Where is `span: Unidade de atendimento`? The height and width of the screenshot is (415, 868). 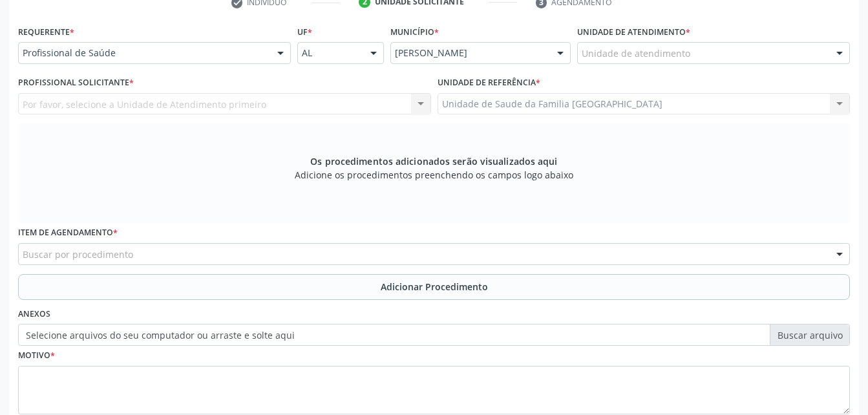 span: Unidade de atendimento is located at coordinates (636, 53).